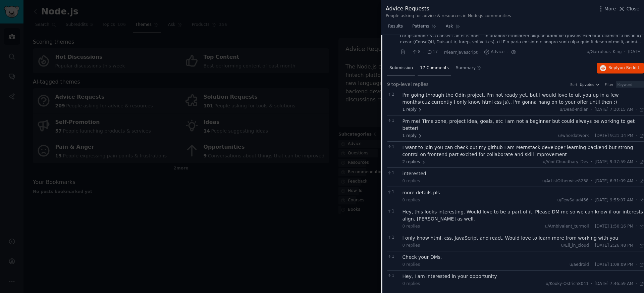 The width and height of the screenshot is (644, 293). I want to click on span: on Reddit, so click(630, 68).